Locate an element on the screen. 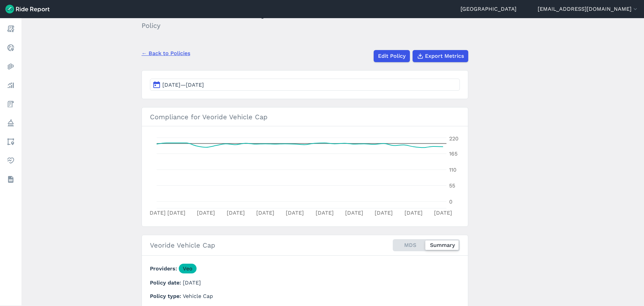  img: Ride Report is located at coordinates (28, 9).